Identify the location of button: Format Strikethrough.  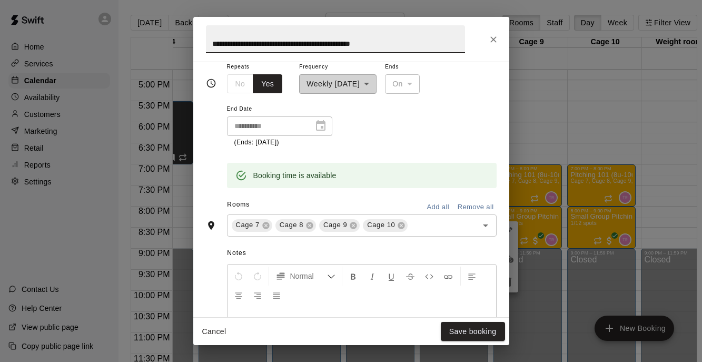
(410, 276).